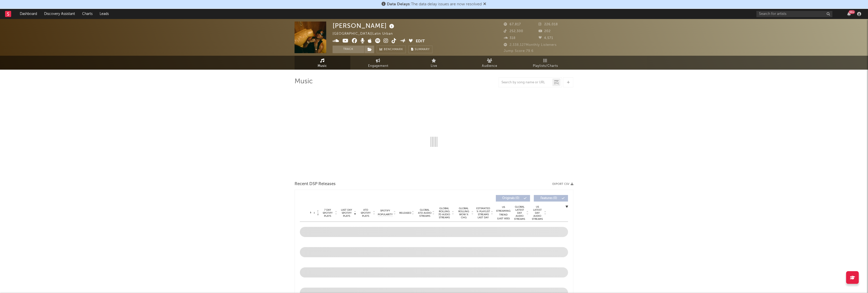 The height and width of the screenshot is (293, 868). I want to click on span: Engagement, so click(378, 66).